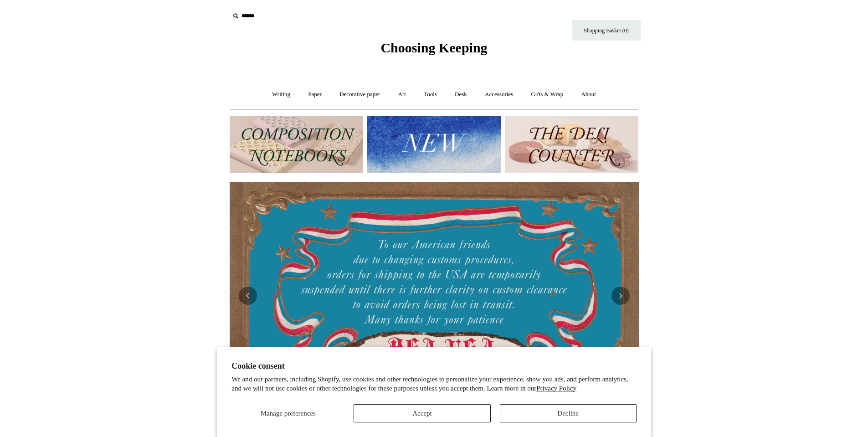 The image size is (868, 437). Describe the element at coordinates (434, 47) in the screenshot. I see `span: Choosing Keeping` at that location.